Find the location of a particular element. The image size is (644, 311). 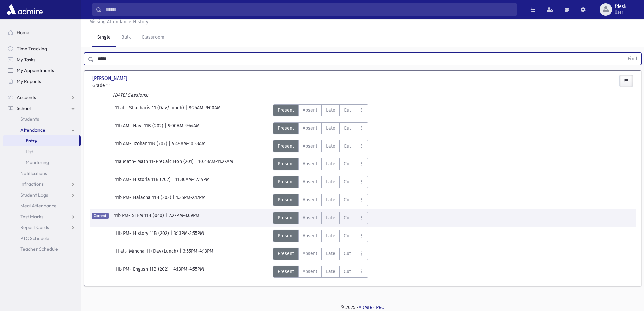

span: My Appointments is located at coordinates (35, 70).